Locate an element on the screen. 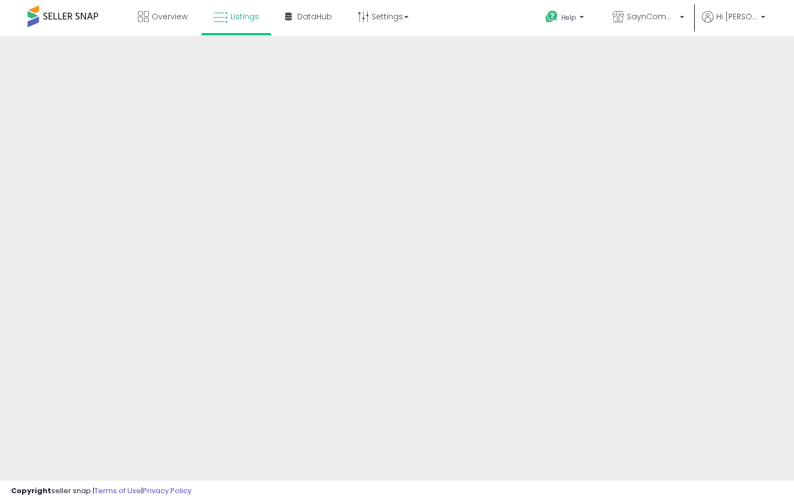  span: DataHub is located at coordinates (314, 17).